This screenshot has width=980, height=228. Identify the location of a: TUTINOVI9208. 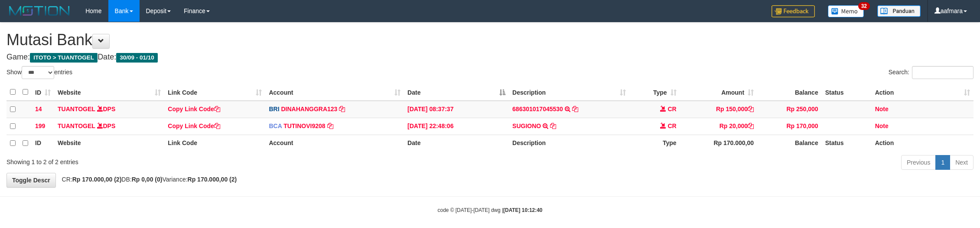
(304, 126).